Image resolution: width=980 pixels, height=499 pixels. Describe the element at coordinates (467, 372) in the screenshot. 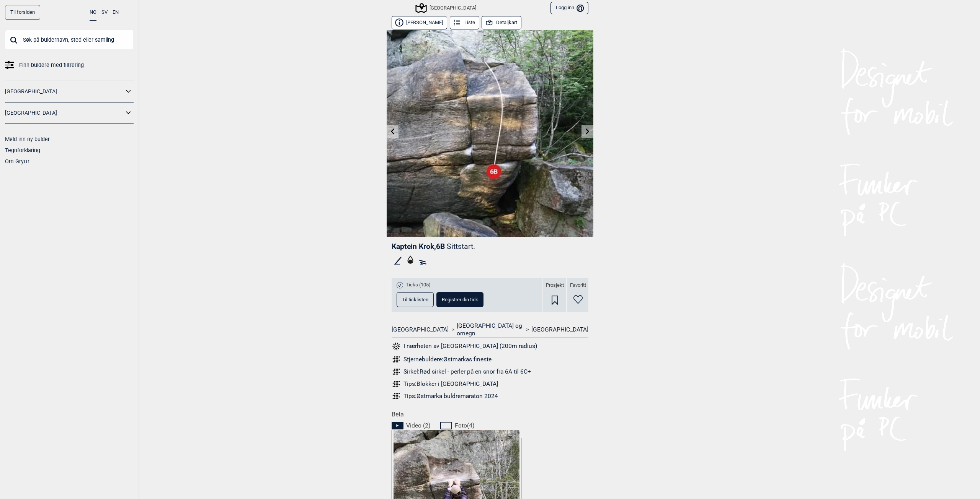

I see `div: Sirkel: Rød sirkel - perler på en snor fra 6A til 6C+` at that location.